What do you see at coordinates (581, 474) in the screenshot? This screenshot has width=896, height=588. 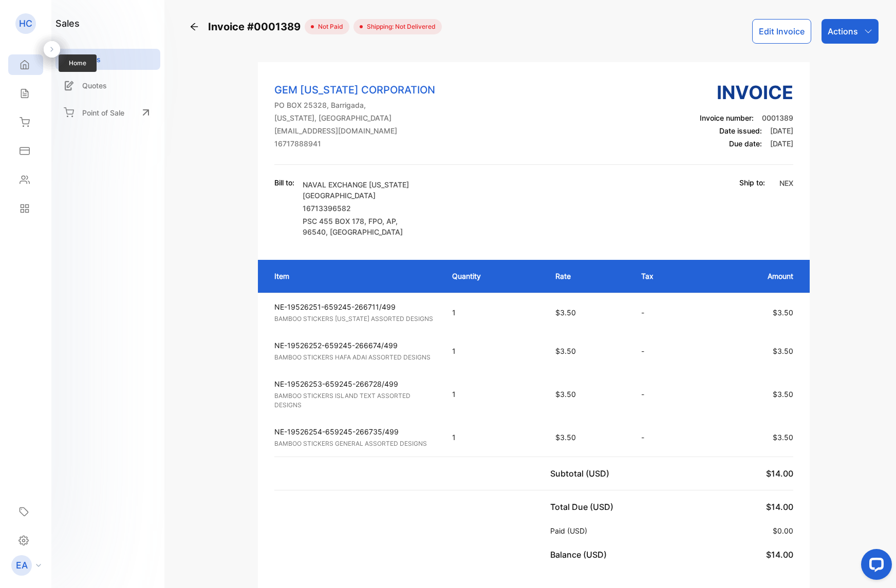 I see `p: Subtotal (USD)` at bounding box center [581, 474].